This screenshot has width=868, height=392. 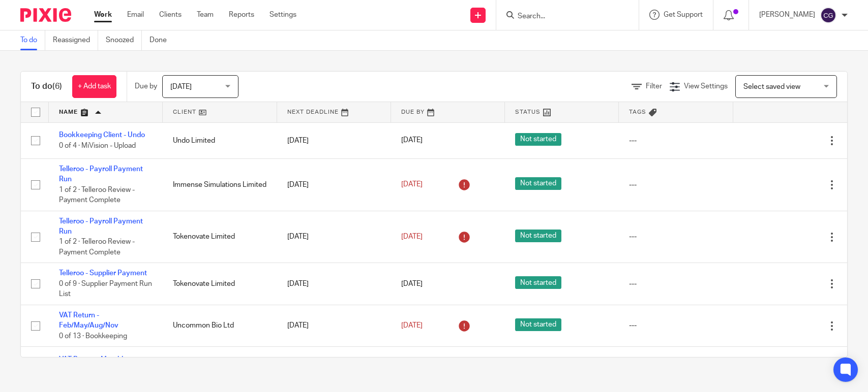 I want to click on a: Reassigned, so click(x=75, y=40).